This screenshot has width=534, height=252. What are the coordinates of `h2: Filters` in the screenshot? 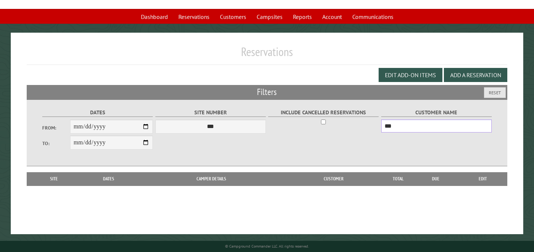 It's located at (267, 92).